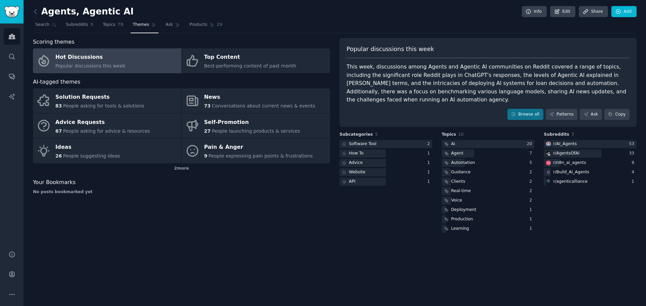  I want to click on span: Scoring themes, so click(53, 42).